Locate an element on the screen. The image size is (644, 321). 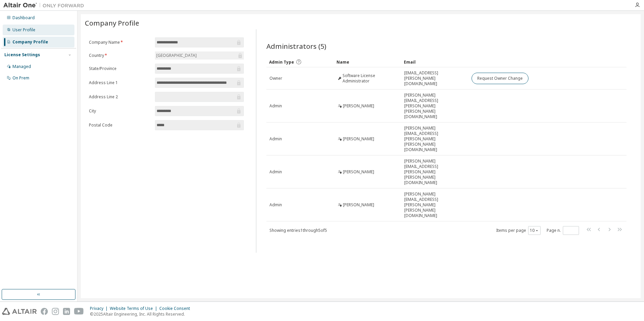
label: Country is located at coordinates (120, 56).